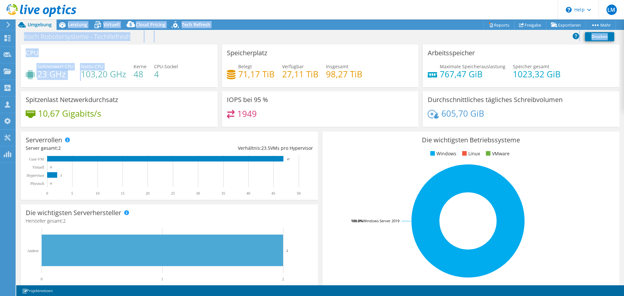  What do you see at coordinates (196, 24) in the screenshot?
I see `span: Tech Refresh` at bounding box center [196, 24].